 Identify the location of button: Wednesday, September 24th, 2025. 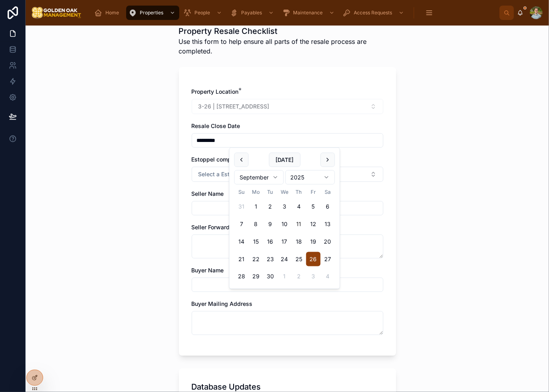
(285, 259).